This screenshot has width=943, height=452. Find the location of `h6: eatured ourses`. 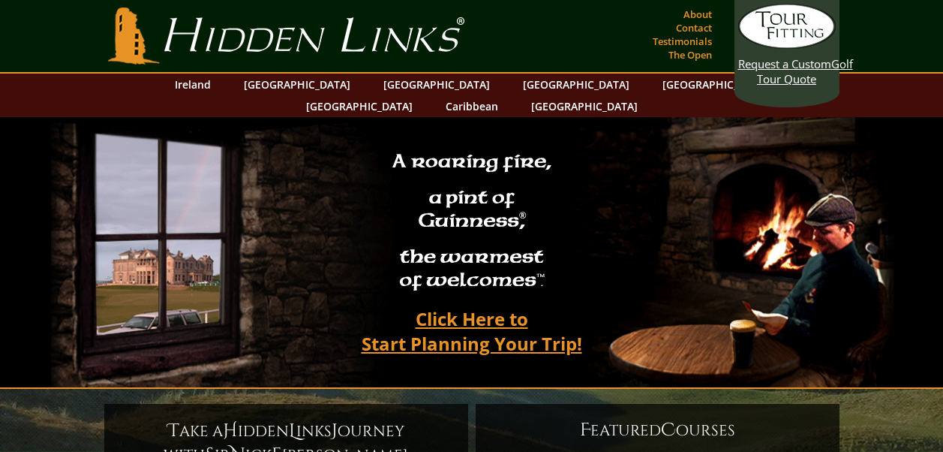

h6: eatured ourses is located at coordinates (657, 430).